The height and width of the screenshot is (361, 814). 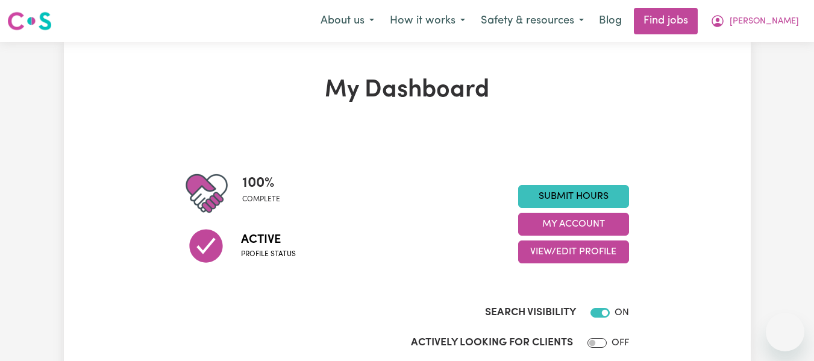 What do you see at coordinates (266, 193) in the screenshot?
I see `div: Profile completeness: 100%` at bounding box center [266, 193].